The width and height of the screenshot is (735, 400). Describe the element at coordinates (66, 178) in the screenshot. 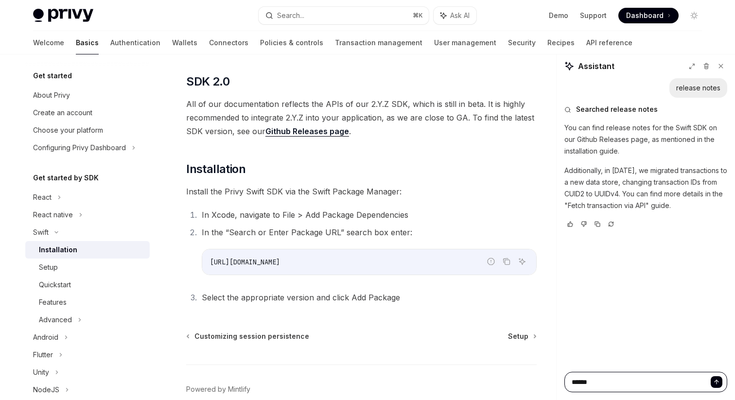

I see `h5: Get started by SDK` at that location.